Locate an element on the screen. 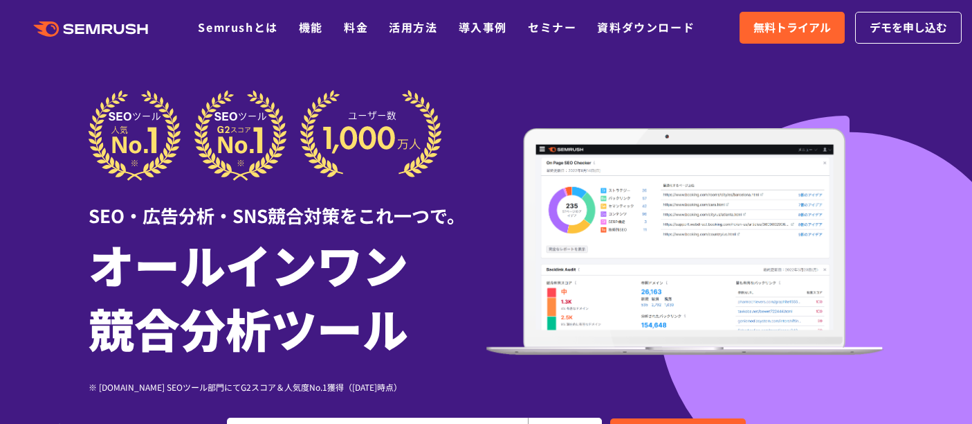 The width and height of the screenshot is (972, 424). a: 導入事例 is located at coordinates (483, 27).